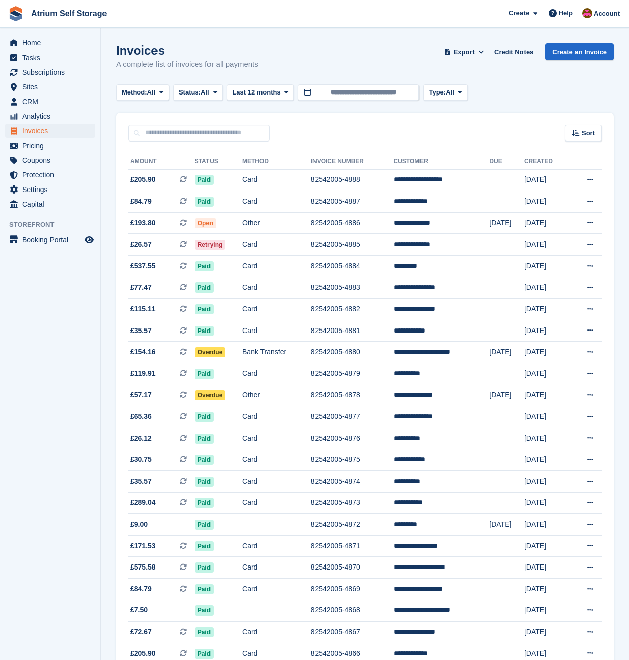  Describe the element at coordinates (353, 223) in the screenshot. I see `td: 82542005-4886` at that location.